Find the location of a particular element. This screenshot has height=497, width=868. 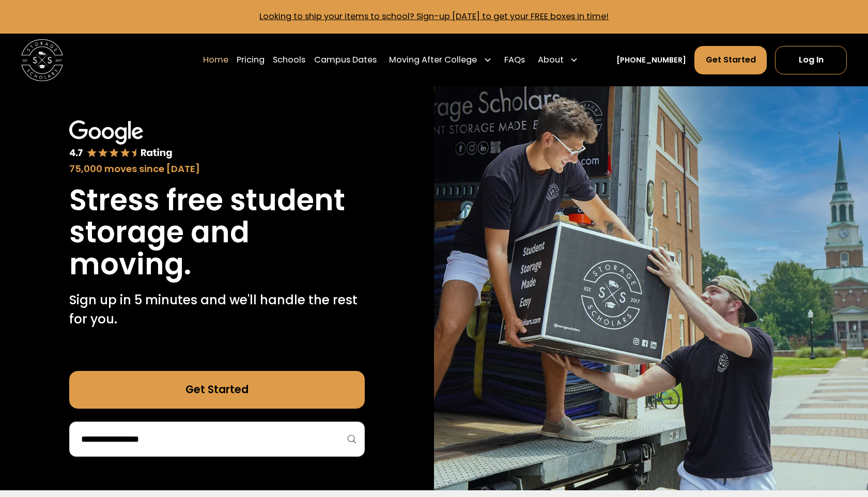

a: Log In is located at coordinates (810, 60).